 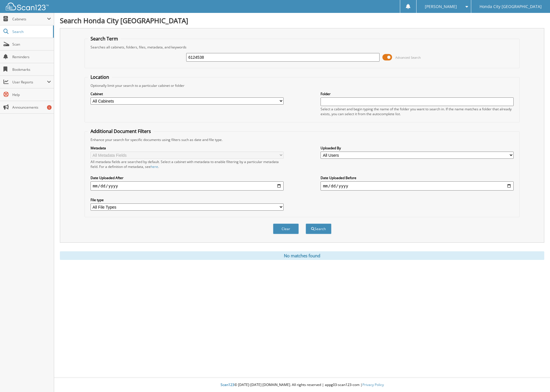 What do you see at coordinates (121, 132) in the screenshot?
I see `legend: Additional Document Filters` at bounding box center [121, 132].